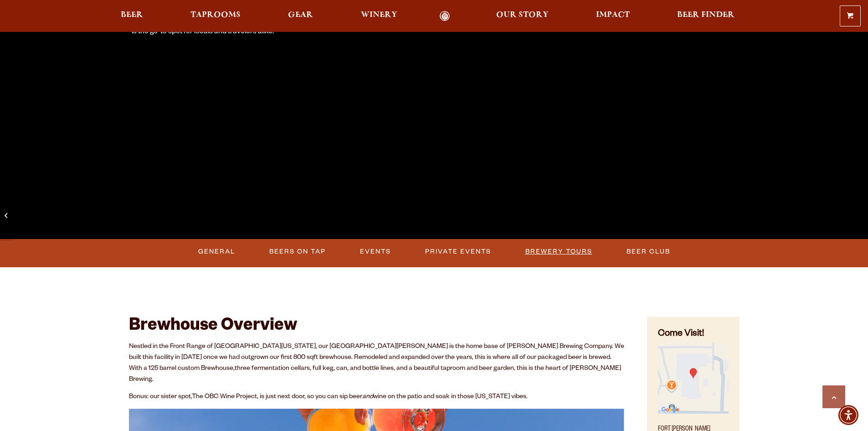 The width and height of the screenshot is (868, 431). Describe the element at coordinates (224, 397) in the screenshot. I see `a: The OBC Wine Project` at that location.